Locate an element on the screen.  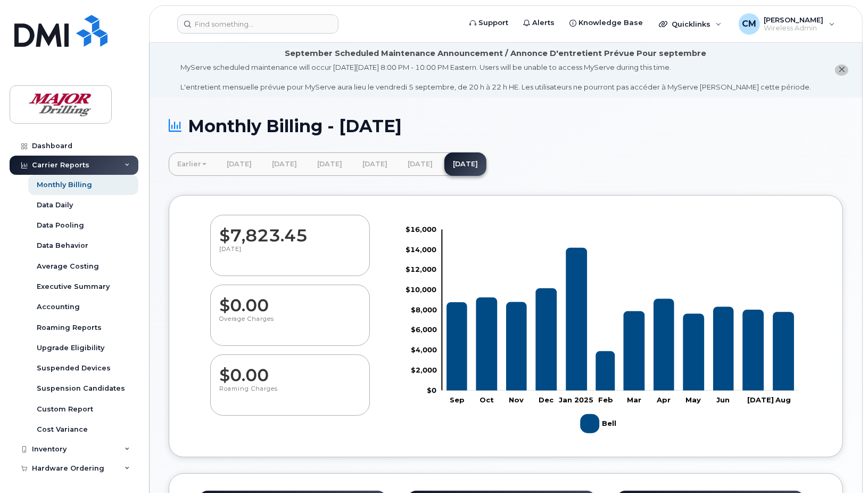
tspan: Aug is located at coordinates (783, 400).